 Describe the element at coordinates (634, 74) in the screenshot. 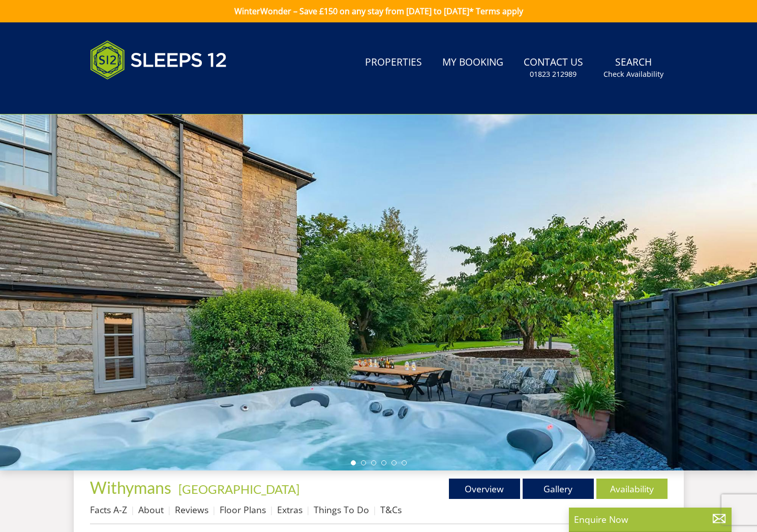

I see `small: Check Availability` at that location.